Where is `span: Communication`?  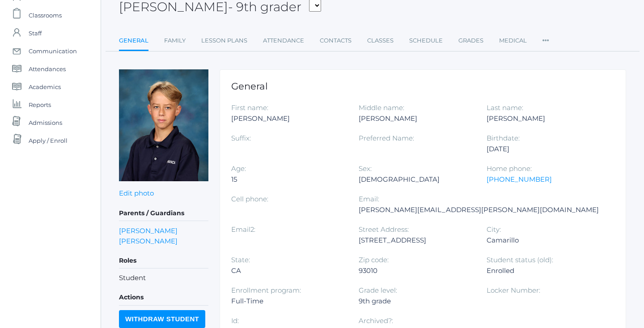 span: Communication is located at coordinates (53, 51).